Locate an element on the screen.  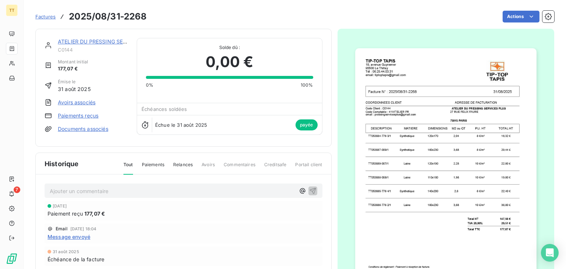
span: C0144 is located at coordinates (93, 50).